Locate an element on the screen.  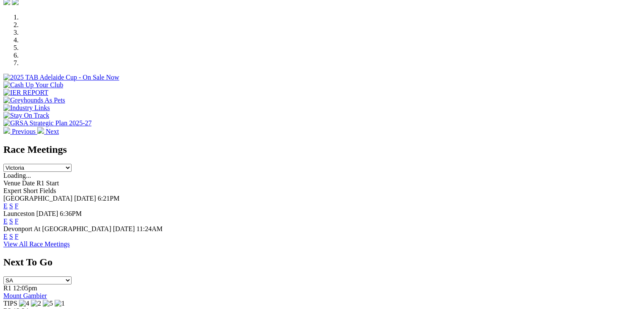
img: Stay On Track is located at coordinates (26, 116).